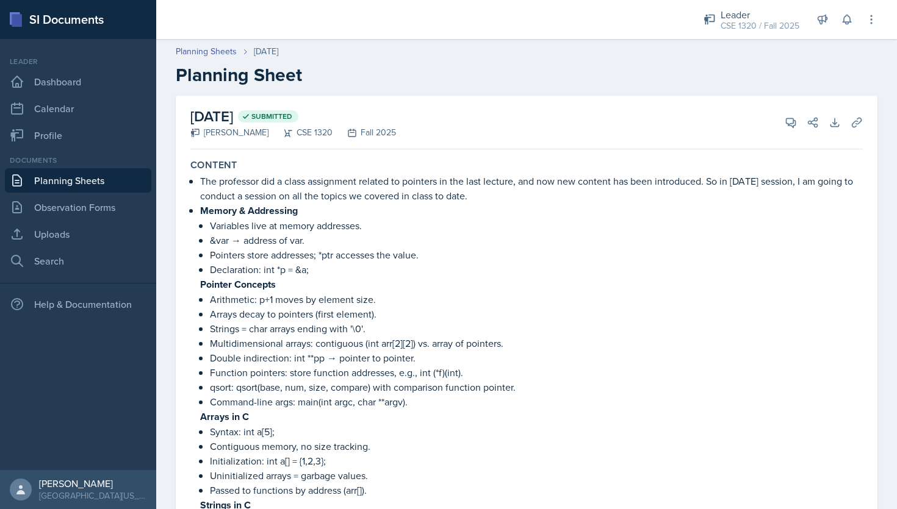  I want to click on a: Search, so click(78, 261).